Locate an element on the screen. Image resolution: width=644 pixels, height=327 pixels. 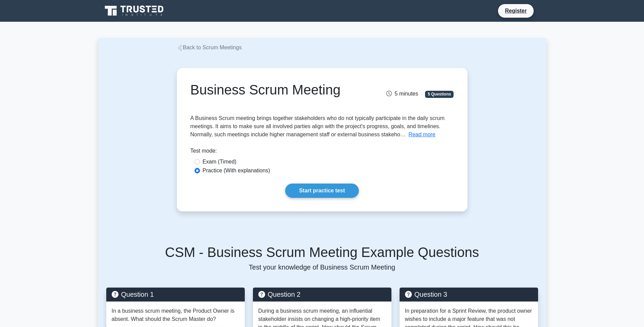
label: Practice (With explanations) is located at coordinates (236, 171).